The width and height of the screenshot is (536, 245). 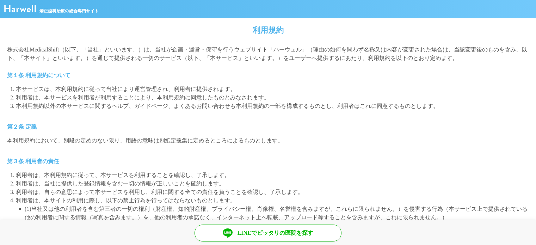 I want to click on span: 矯正歯科治療の総合専門サイト, so click(x=69, y=11).